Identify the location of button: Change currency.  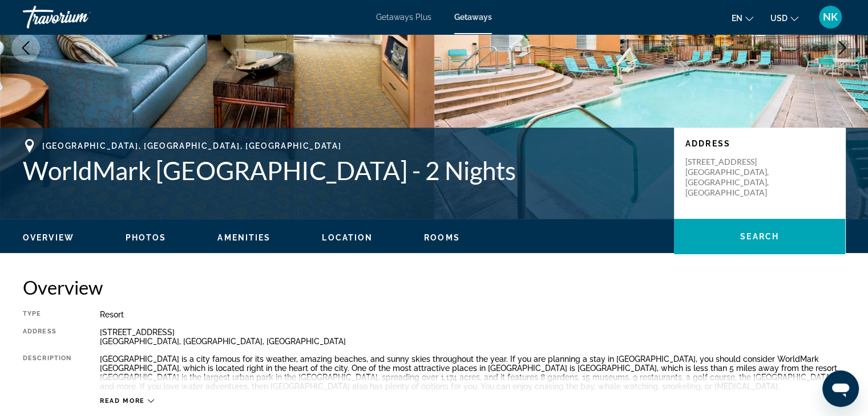
(784, 18).